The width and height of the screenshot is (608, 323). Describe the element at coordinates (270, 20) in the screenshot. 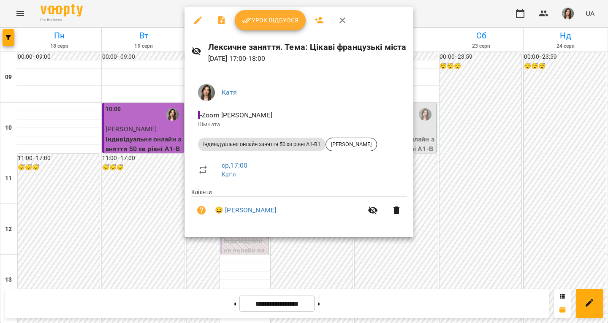

I see `span: Урок відбувся` at that location.